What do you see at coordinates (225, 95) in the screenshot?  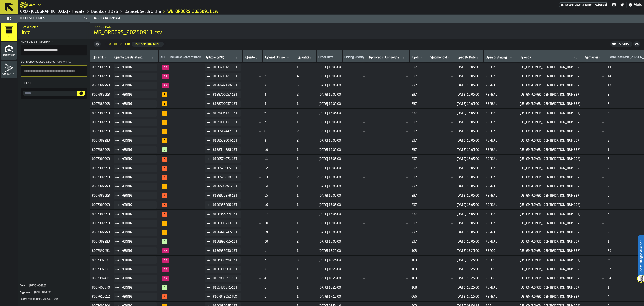 I see `span: 8128700057-1ST` at bounding box center [225, 95].